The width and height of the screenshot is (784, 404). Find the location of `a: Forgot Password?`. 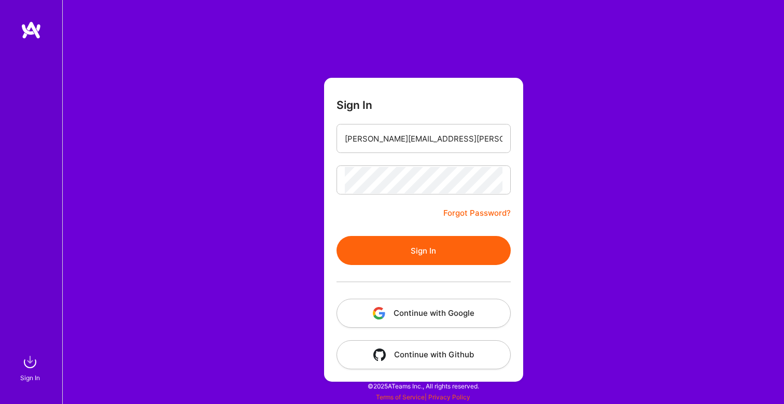

a: Forgot Password? is located at coordinates (477, 213).